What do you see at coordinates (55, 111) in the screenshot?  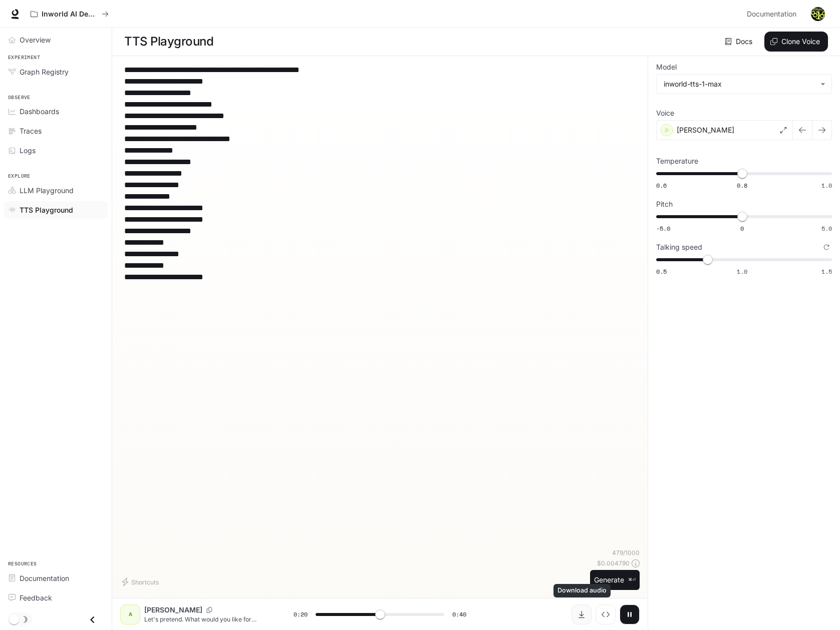 I see `a: Dashboards` at bounding box center [55, 111].